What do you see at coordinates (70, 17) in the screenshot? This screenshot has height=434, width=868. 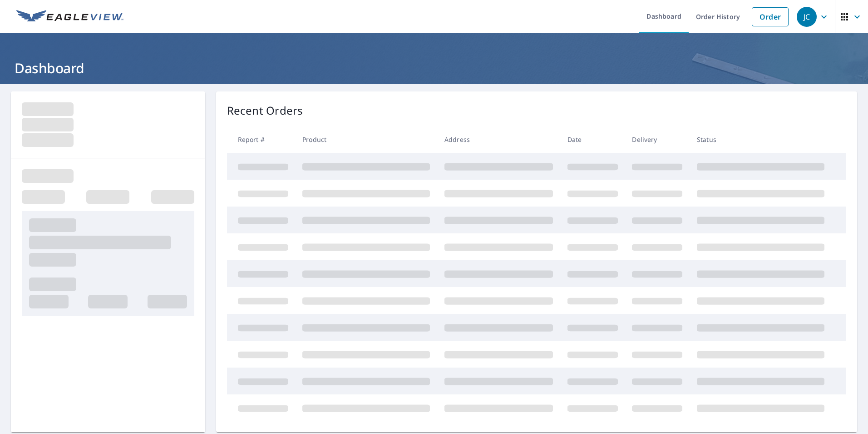 I see `img: EV Logo` at bounding box center [70, 17].